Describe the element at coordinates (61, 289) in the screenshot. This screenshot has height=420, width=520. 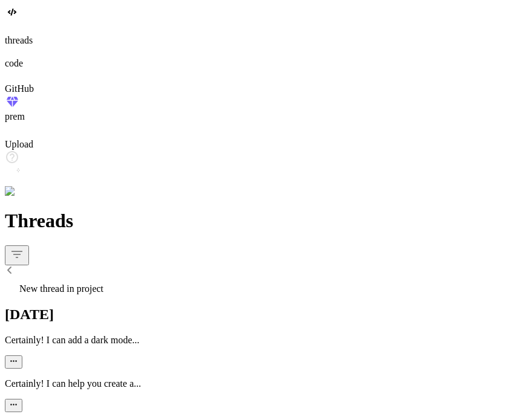
I see `span: New thread in project` at that location.